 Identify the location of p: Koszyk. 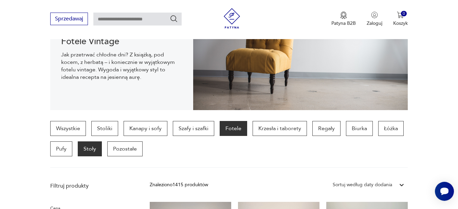
(401, 23).